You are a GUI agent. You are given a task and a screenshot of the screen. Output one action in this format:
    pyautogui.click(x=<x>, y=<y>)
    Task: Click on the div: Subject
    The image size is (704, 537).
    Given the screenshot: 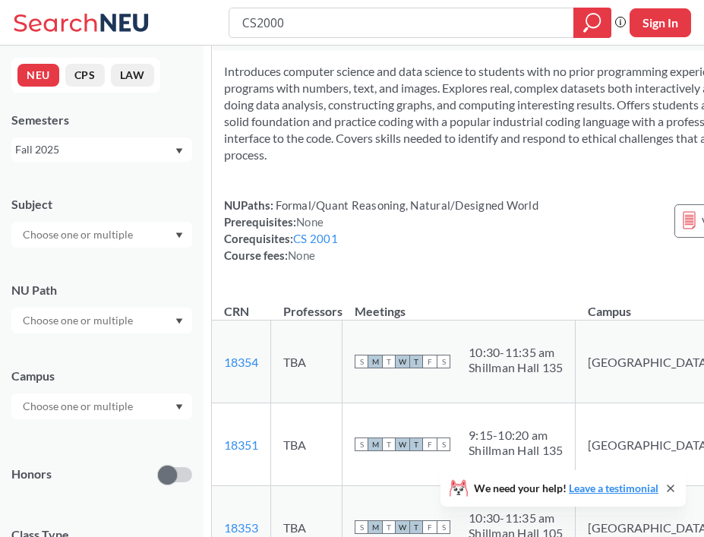 What is the action you would take?
    pyautogui.click(x=102, y=204)
    